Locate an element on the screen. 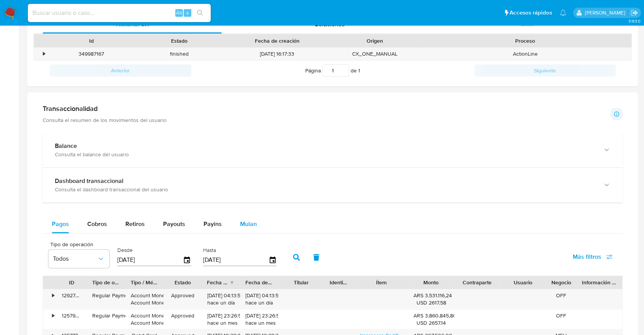  div: Proceso is located at coordinates (525, 41).